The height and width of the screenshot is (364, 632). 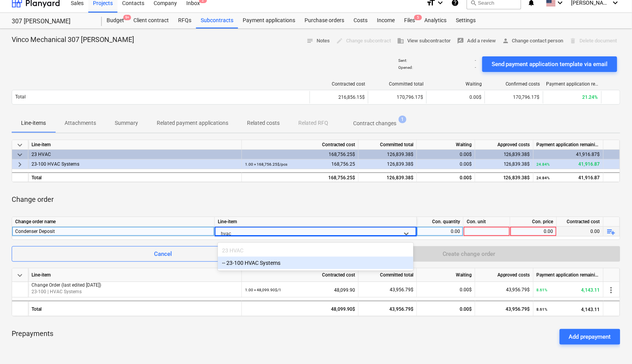 What do you see at coordinates (310, 41) in the screenshot?
I see `span: notes` at bounding box center [310, 41].